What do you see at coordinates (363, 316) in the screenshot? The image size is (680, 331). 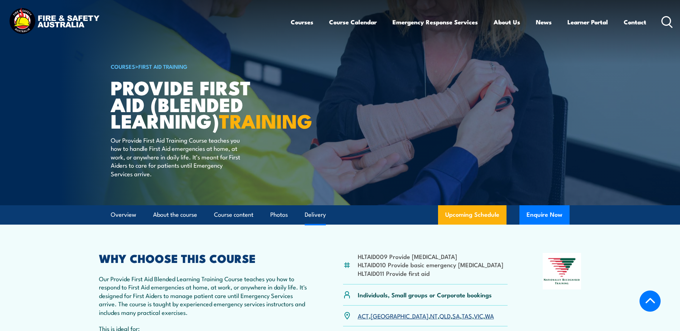 I see `a: ACT` at bounding box center [363, 316].